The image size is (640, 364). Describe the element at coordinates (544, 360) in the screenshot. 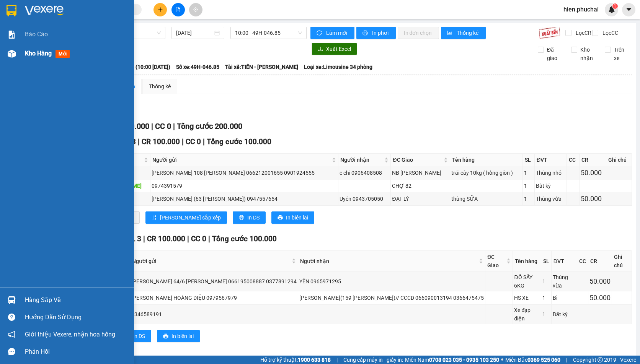

I see `strong: 0369 525 060` at that location.